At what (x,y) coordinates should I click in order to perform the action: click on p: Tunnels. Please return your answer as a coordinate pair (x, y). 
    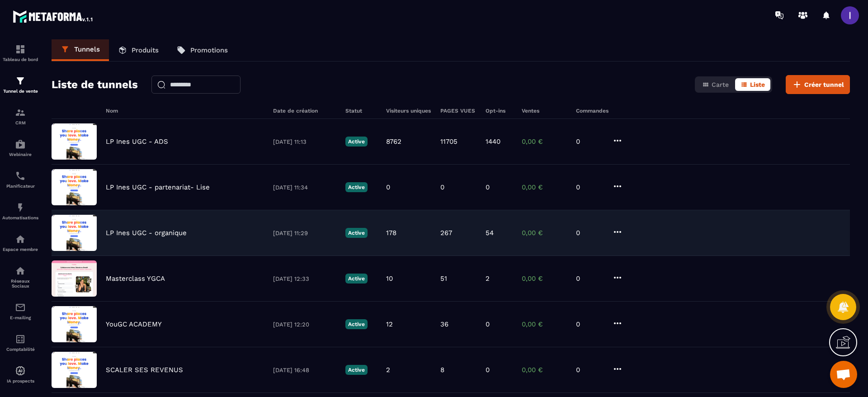
    Looking at the image, I should click on (87, 49).